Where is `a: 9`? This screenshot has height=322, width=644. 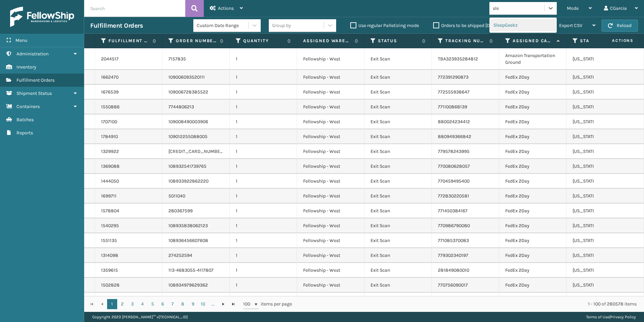
a: 9 is located at coordinates (193, 304).